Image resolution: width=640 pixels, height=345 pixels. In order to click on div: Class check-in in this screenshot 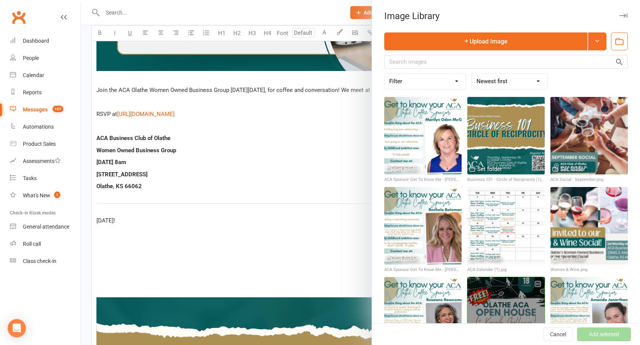, I will do `click(40, 261)`.